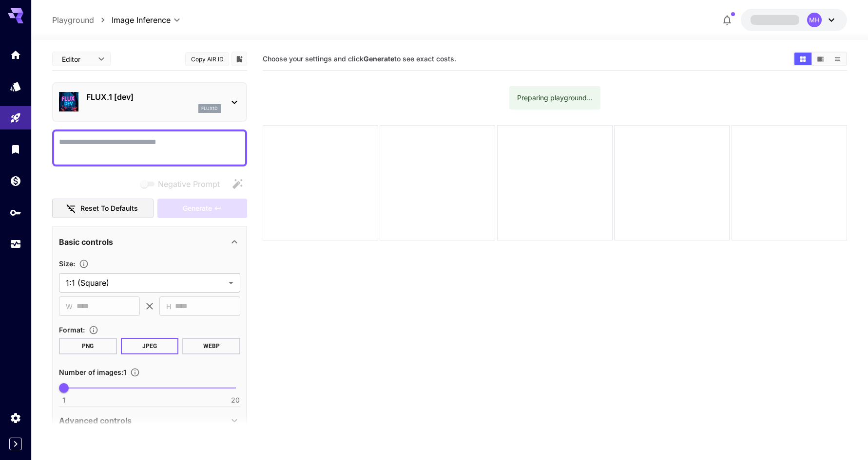 The image size is (868, 460). What do you see at coordinates (16, 54) in the screenshot?
I see `div: Home` at bounding box center [16, 54].